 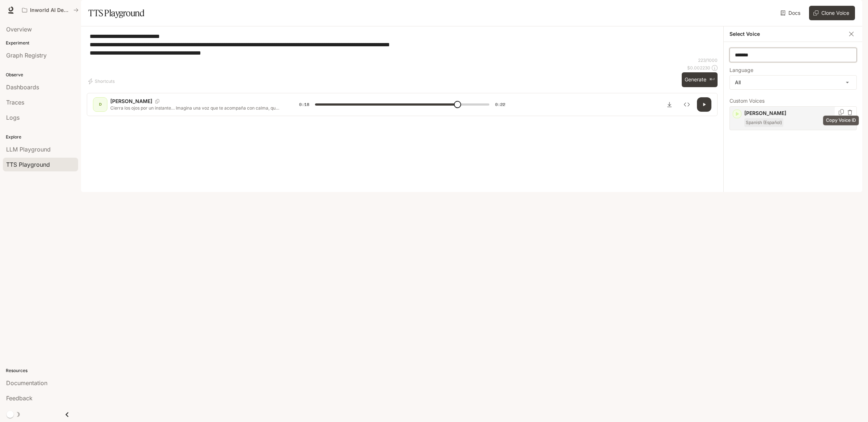 What do you see at coordinates (832, 13) in the screenshot?
I see `button: Clone Voice` at bounding box center [832, 13].